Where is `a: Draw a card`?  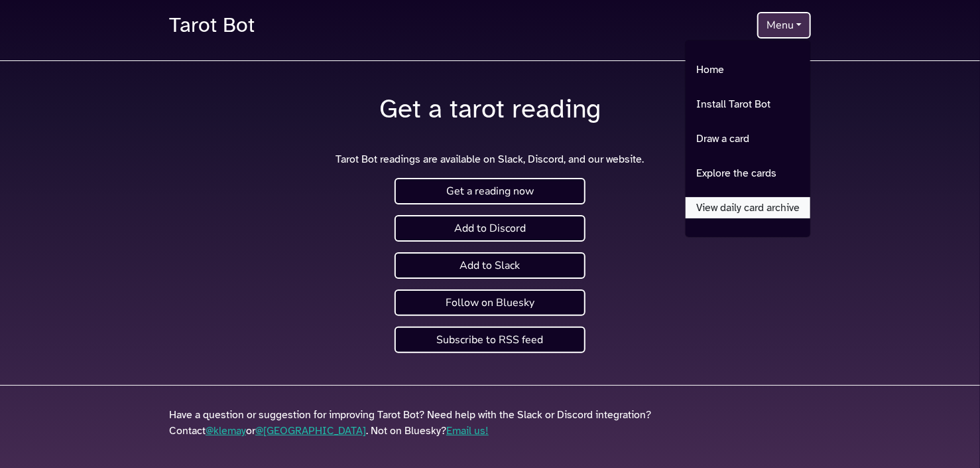 a: Draw a card is located at coordinates (748, 138).